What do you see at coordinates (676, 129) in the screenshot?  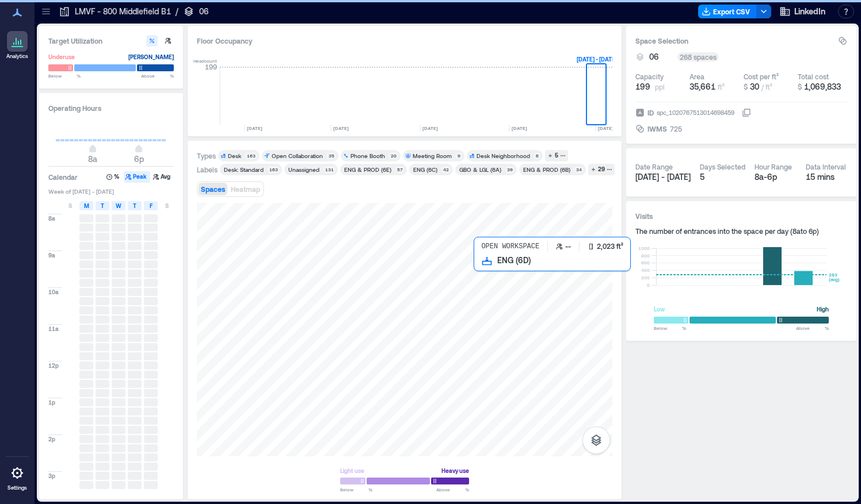 I see `div: 725` at bounding box center [676, 129].